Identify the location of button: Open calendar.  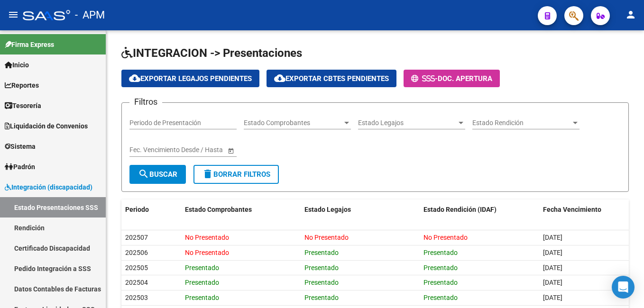
(230, 150).